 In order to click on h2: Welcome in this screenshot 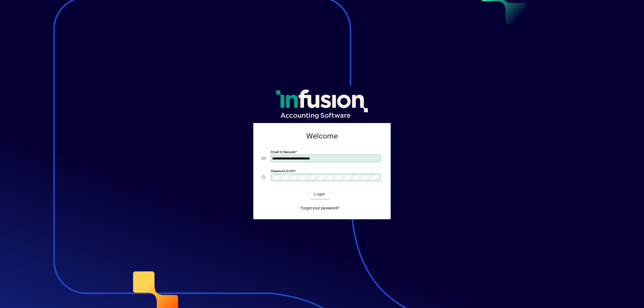, I will do `click(322, 136)`.